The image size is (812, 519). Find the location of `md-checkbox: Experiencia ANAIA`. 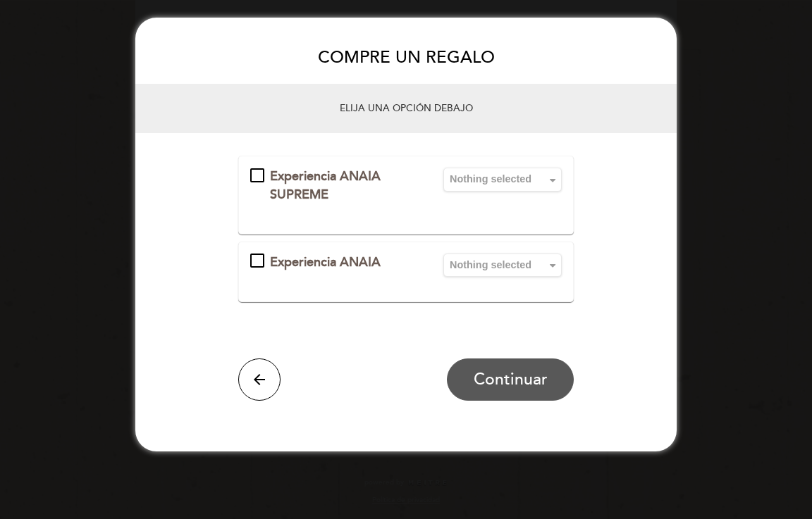

md-checkbox: Experiencia ANAIA is located at coordinates (339, 263).